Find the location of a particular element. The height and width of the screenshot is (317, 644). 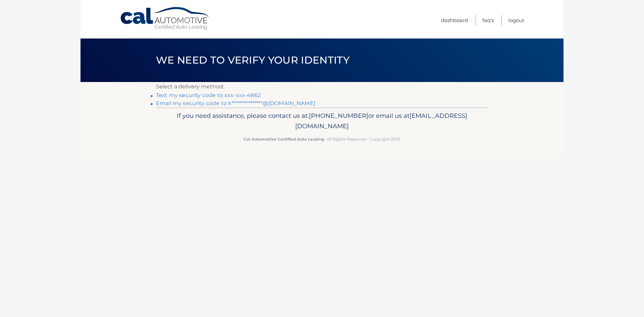

a: Logout is located at coordinates (516, 20).